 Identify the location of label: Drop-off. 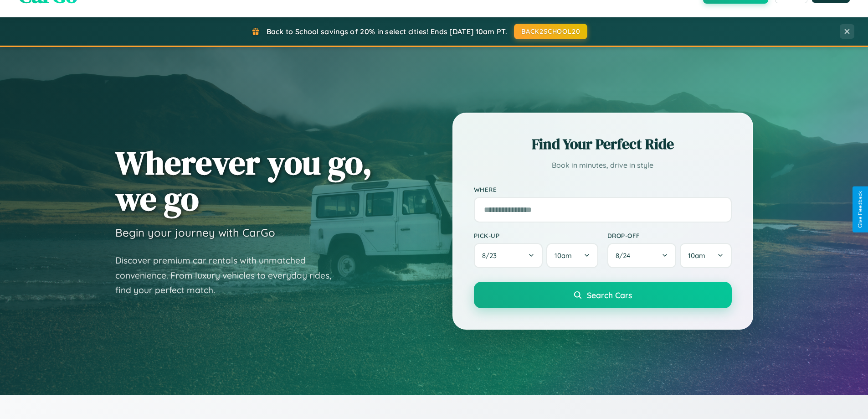
(669, 235).